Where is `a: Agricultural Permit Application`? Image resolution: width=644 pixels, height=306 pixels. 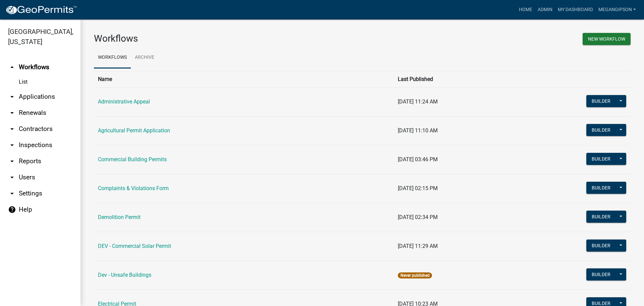
a: Agricultural Permit Application is located at coordinates (134, 130).